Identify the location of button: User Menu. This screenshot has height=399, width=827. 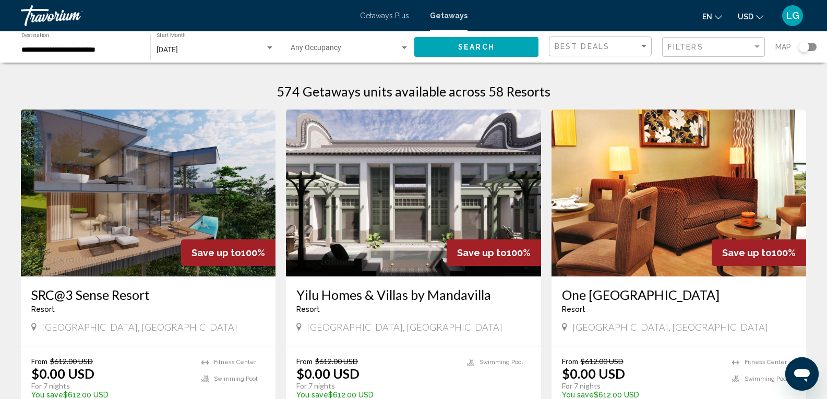
(792, 16).